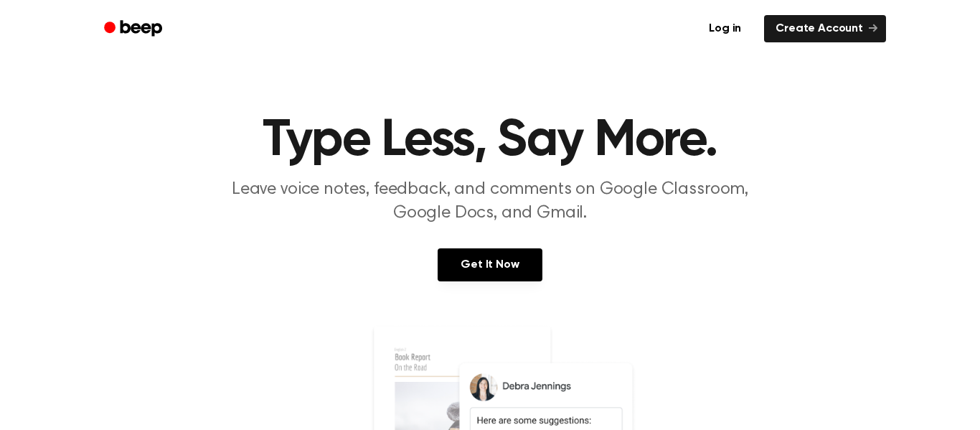 The width and height of the screenshot is (980, 430). Describe the element at coordinates (134, 29) in the screenshot. I see `a: Beep` at that location.